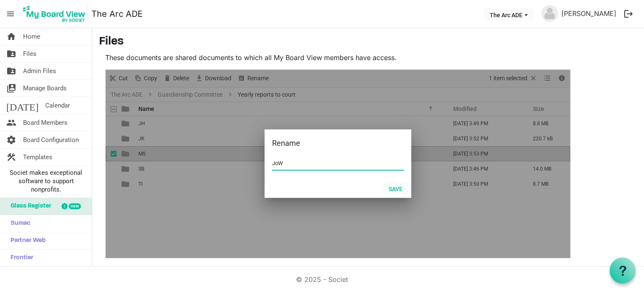 This screenshot has width=644, height=292. What do you see at coordinates (338, 163) in the screenshot?
I see `input: Enter your new name` at bounding box center [338, 163].